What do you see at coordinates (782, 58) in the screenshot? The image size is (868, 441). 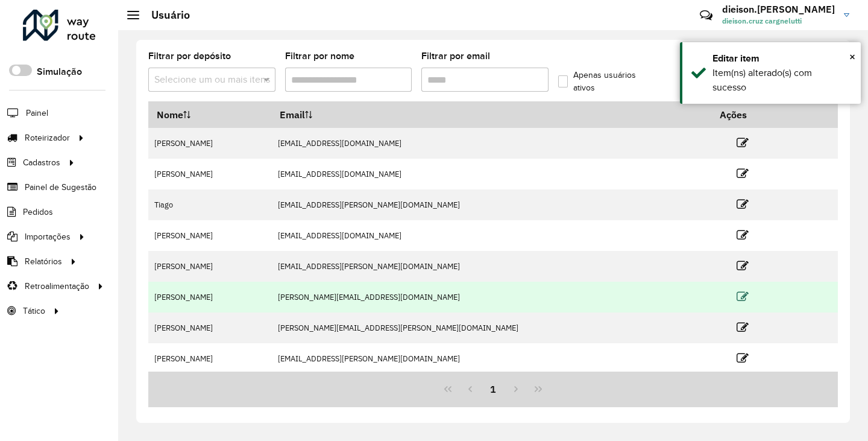 I see `div: Editar item` at bounding box center [782, 58].